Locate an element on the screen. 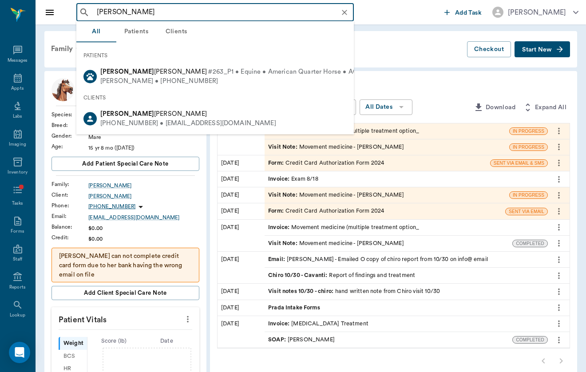 The height and width of the screenshot is (372, 586). div: Balance : is located at coordinates (70, 227).